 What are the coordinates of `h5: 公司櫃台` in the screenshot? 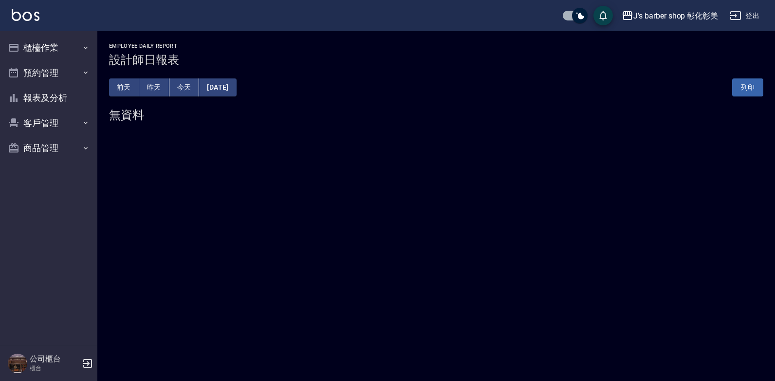 It's located at (55, 359).